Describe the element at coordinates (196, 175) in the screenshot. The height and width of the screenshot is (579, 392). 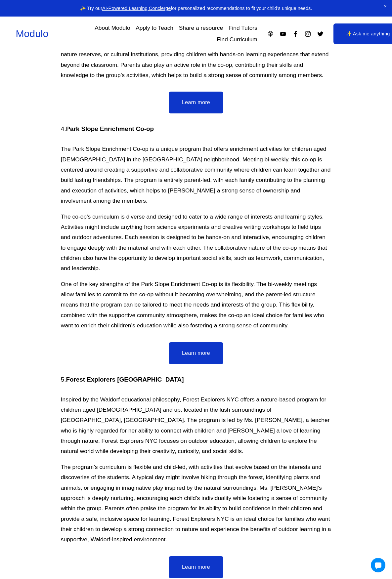
I see `p: The Park Slope Enrichment Co-op is a unique program that offers enrichment activities for childre...` at that location.